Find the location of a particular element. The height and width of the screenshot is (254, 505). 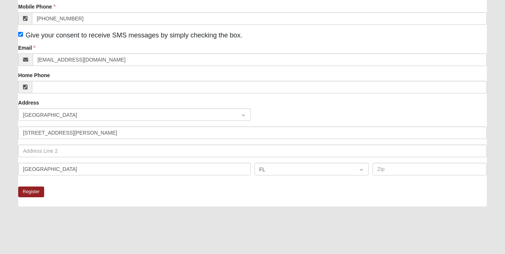

span: Give your consent to receive SMS messages by simply checking the box. is located at coordinates (134, 35).